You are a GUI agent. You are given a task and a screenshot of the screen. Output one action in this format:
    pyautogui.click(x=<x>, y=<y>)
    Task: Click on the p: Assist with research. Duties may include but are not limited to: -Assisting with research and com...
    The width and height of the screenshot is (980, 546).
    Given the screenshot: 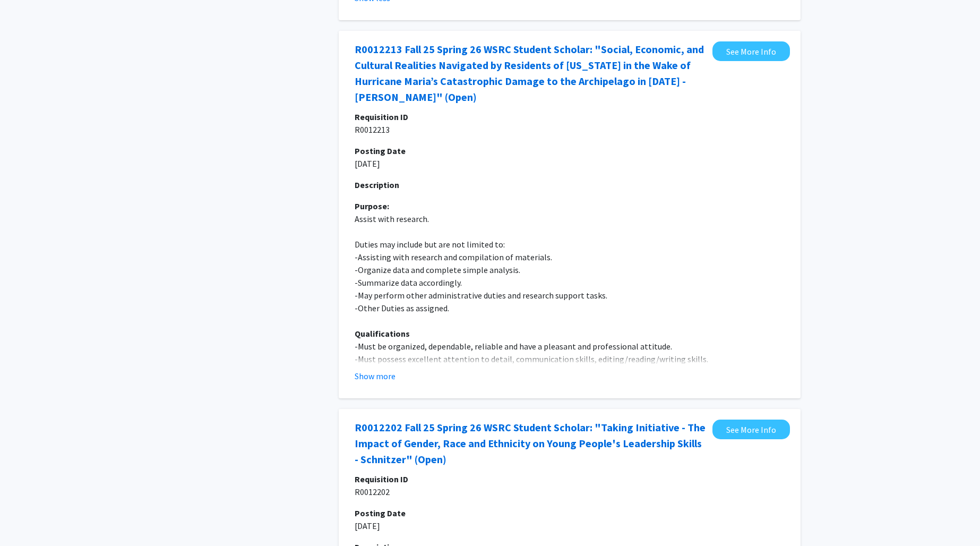 What is the action you would take?
    pyautogui.click(x=570, y=289)
    